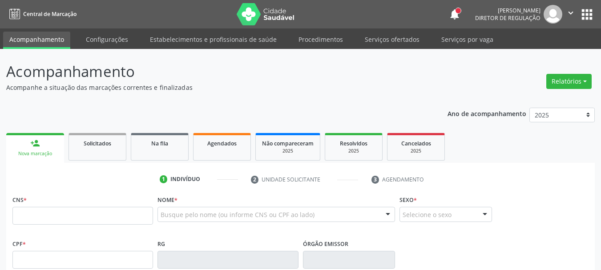 The image size is (601, 270). I want to click on span: Busque pelo nome (ou informe CNS ou CPF ao lado), so click(238, 214).